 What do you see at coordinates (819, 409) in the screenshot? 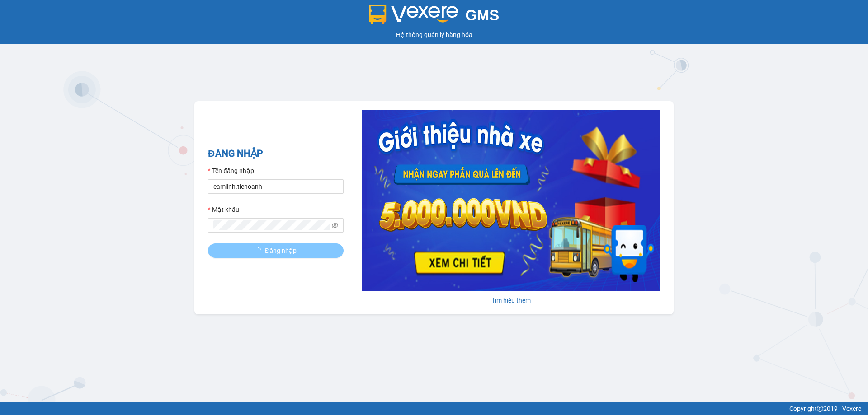
I see `span: copyright` at bounding box center [819, 409].